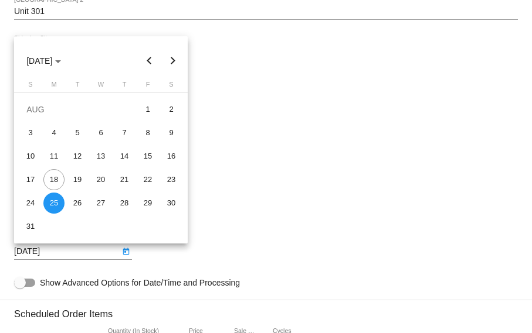 The height and width of the screenshot is (333, 532). What do you see at coordinates (124, 156) in the screenshot?
I see `td: August 14, 2025` at bounding box center [124, 156].